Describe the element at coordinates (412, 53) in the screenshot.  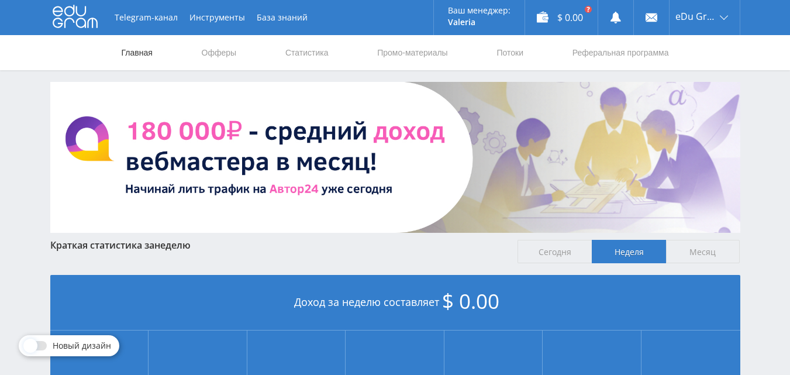
I see `a: Промо-материалы` at that location.